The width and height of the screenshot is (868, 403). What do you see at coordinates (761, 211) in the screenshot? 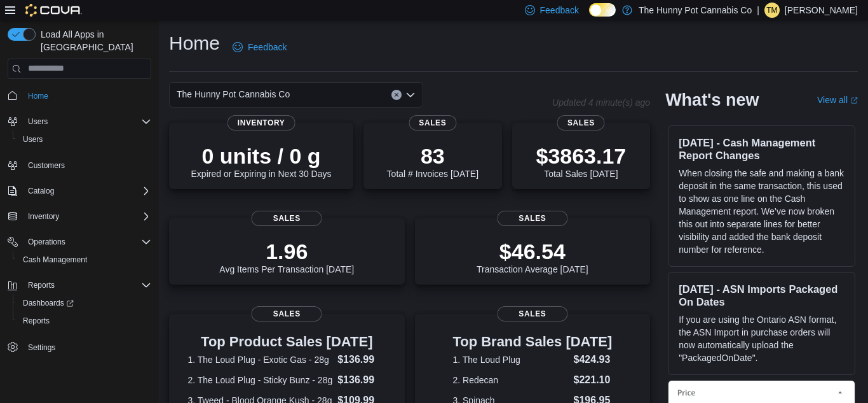
I see `p: When closing the safe and making a bank deposit in the same transaction, this used to show as one...` at bounding box center [761, 211].